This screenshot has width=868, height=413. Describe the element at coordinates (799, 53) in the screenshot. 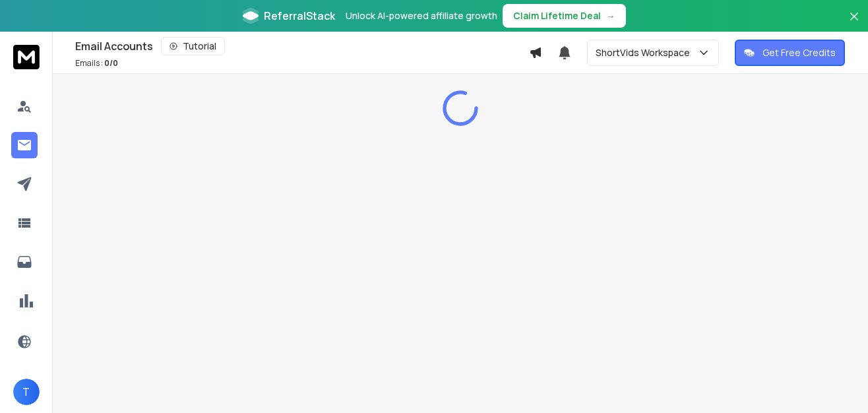

I see `p: Get Free Credits` at that location.